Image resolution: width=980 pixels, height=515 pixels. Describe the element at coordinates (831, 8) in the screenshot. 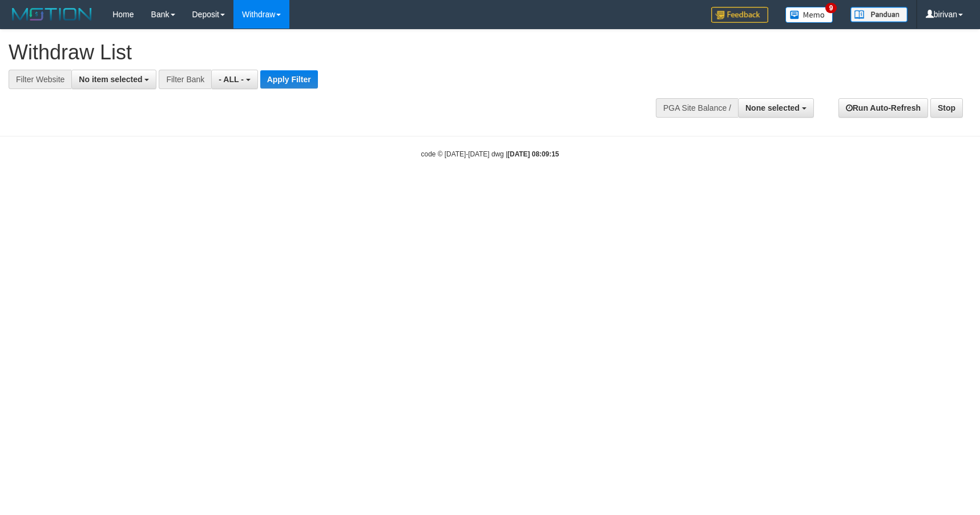

I see `span: 9` at that location.